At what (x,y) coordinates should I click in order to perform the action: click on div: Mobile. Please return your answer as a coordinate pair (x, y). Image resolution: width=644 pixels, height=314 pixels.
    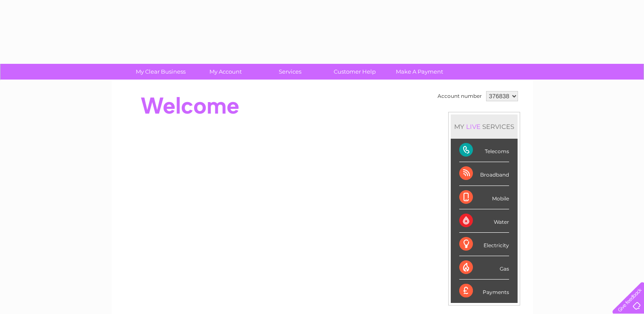
    Looking at the image, I should click on (484, 197).